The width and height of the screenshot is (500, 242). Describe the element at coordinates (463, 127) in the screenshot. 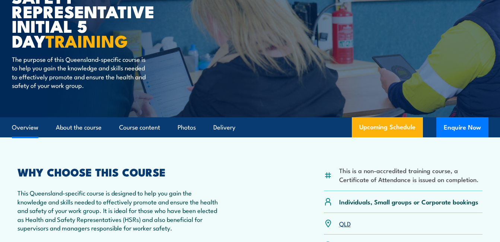

I see `button: Enquire Now` at that location.